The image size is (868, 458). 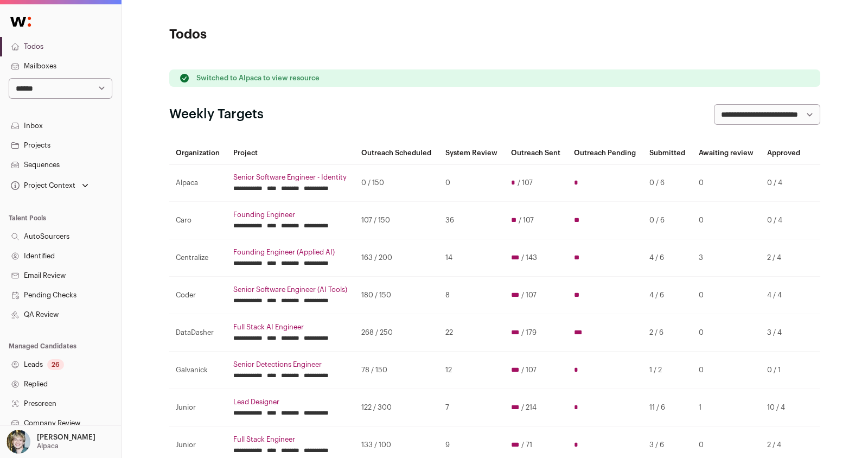 What do you see at coordinates (397, 220) in the screenshot?
I see `td: 107 / 150` at bounding box center [397, 220].